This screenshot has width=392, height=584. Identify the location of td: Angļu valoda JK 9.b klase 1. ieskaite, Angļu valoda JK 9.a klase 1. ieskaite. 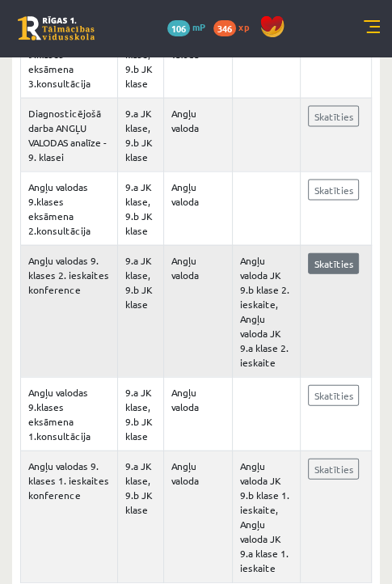
(266, 516).